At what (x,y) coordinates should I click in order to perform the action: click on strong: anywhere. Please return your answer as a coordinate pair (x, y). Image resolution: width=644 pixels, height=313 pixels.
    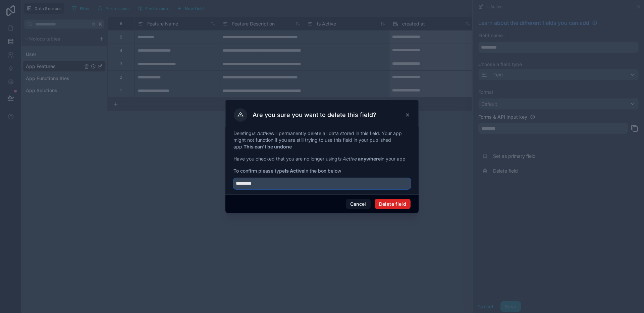
    Looking at the image, I should click on (369, 159).